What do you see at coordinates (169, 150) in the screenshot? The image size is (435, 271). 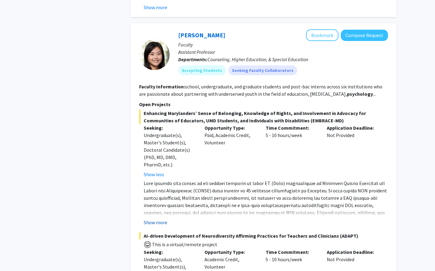 I see `div: Undergraduate(s), Master's Student(s), Doctoral Candidate(s) (PhD, MD, DMD, PharmD, etc.)` at bounding box center [169, 150].